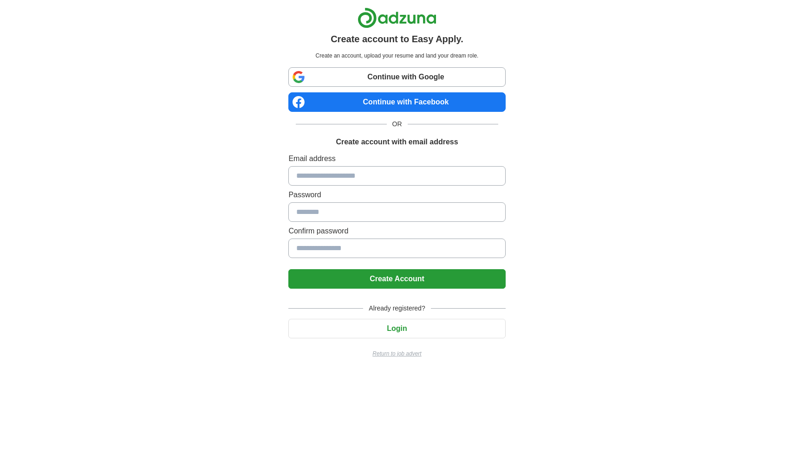 This screenshot has width=794, height=459. I want to click on p: Return to job advert, so click(397, 354).